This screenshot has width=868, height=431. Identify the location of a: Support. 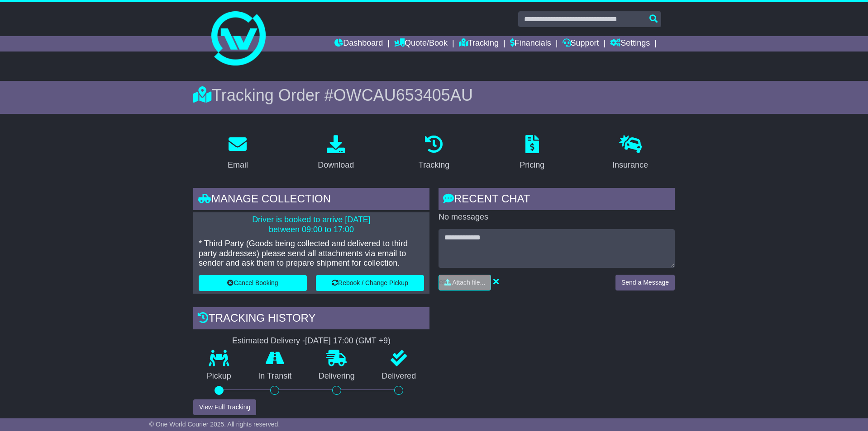
(580, 43).